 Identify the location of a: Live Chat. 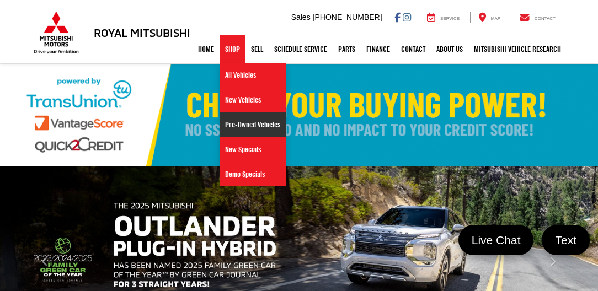
(496, 240).